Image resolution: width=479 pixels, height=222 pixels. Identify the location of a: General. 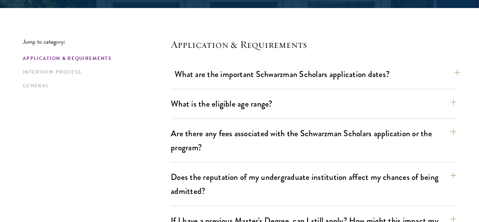
(94, 86).